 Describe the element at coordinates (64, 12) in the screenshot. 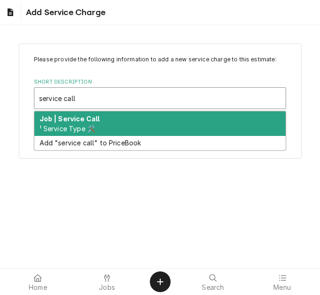

I see `span: Add Service Charge` at that location.